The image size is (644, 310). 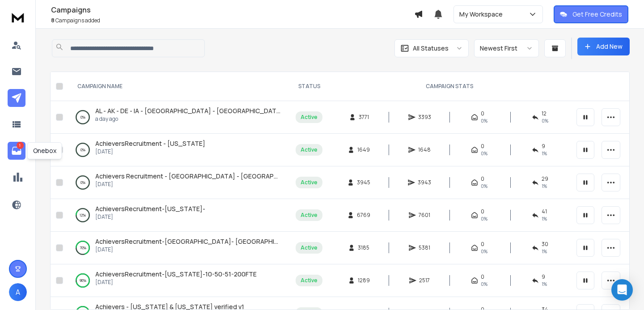 I want to click on p: Get Free Credits, so click(x=597, y=14).